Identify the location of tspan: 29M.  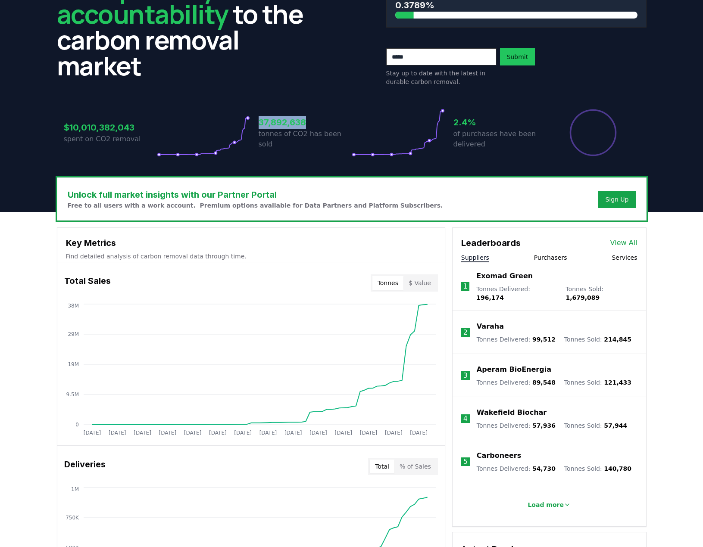
(73, 334).